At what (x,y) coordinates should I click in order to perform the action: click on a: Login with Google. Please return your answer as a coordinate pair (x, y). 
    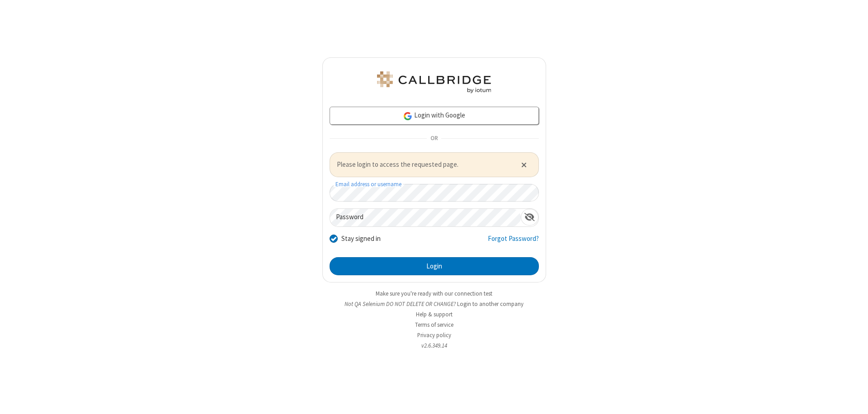
    Looking at the image, I should click on (434, 115).